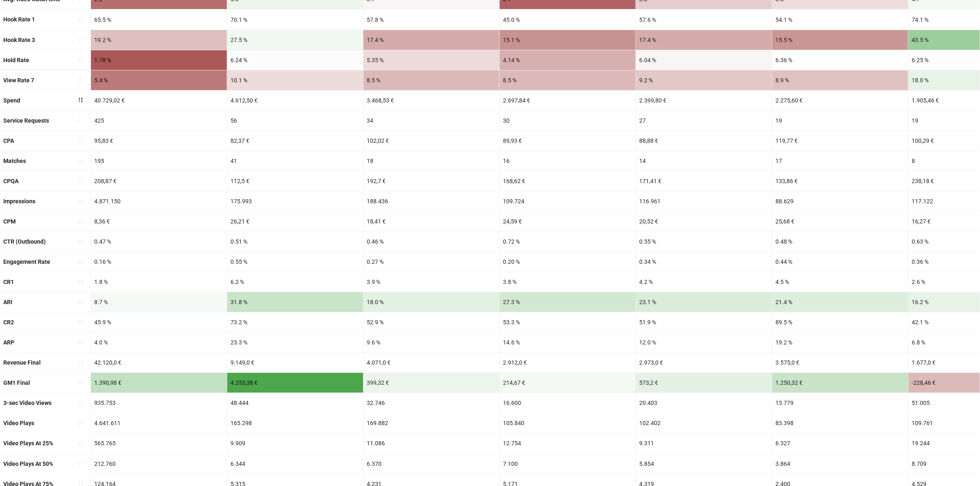 Image resolution: width=980 pixels, height=486 pixels. Describe the element at coordinates (8, 322) in the screenshot. I see `b: CR2` at that location.